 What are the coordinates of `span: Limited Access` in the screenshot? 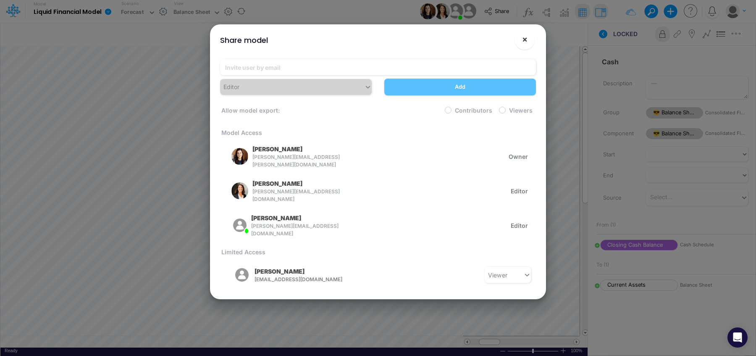 It's located at (243, 252).